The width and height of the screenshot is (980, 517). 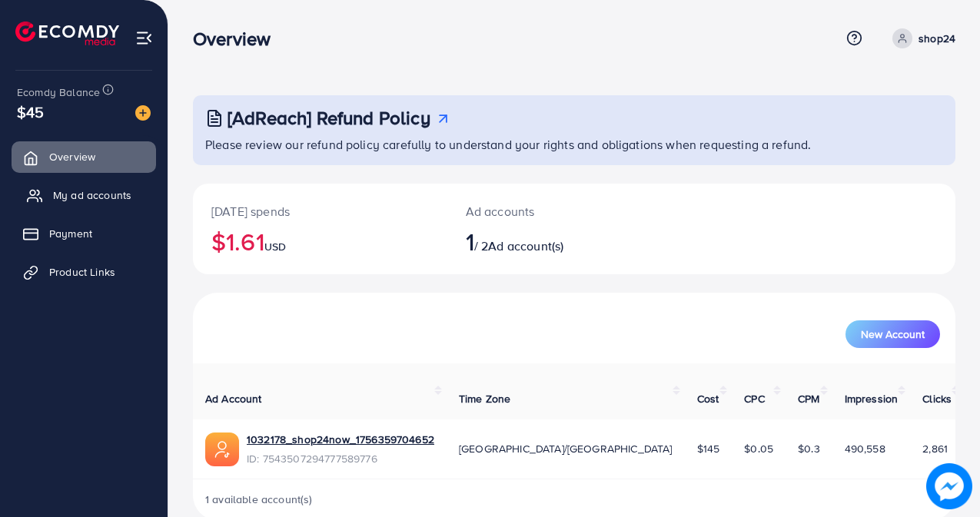 I want to click on span: New Account, so click(x=892, y=335).